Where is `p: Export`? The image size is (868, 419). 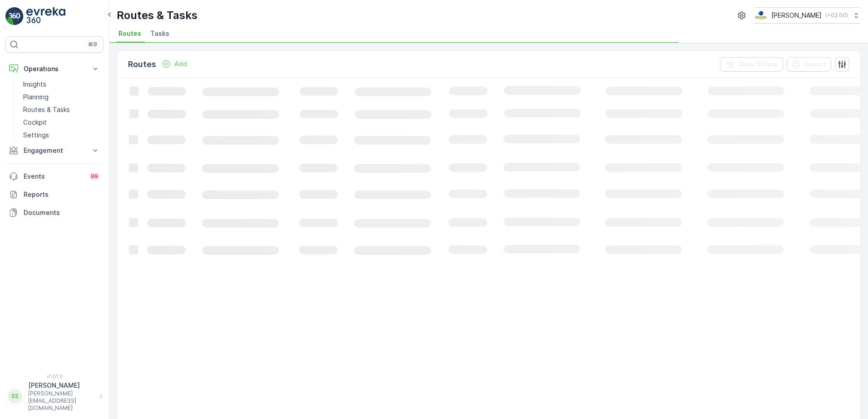
p: Export is located at coordinates (815, 64).